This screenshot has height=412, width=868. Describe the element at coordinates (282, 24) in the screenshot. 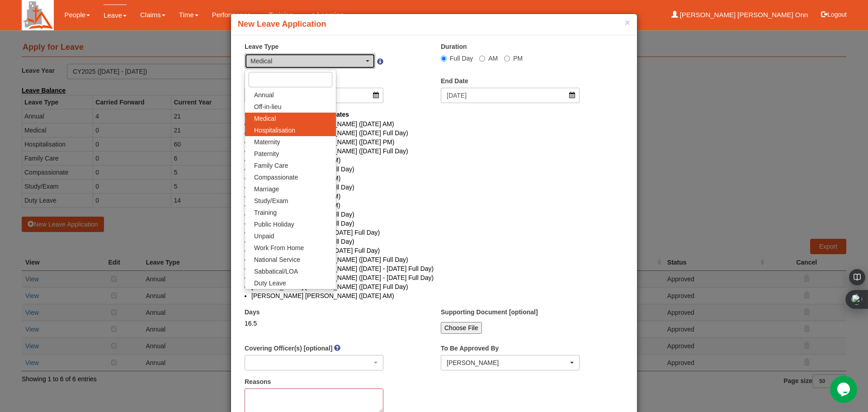

I see `b: New Leave Application` at that location.